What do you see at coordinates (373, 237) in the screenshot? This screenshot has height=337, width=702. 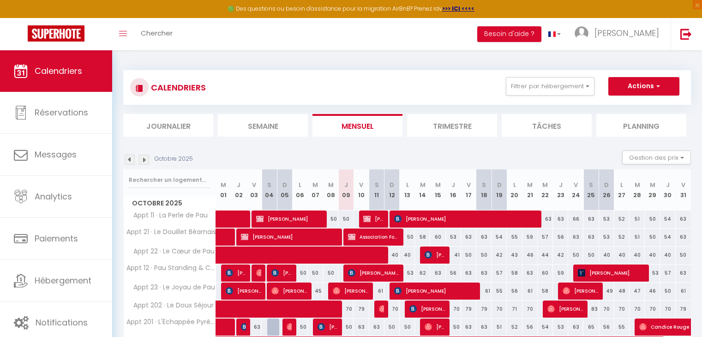 I see `span: Association Fontaine d'eau vive` at bounding box center [373, 237].